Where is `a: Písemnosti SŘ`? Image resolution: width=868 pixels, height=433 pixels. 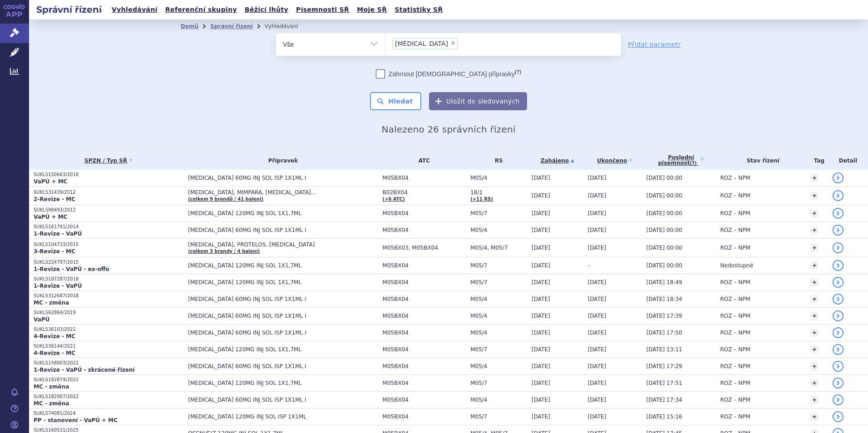
a: Písemnosti SŘ is located at coordinates (322, 9).